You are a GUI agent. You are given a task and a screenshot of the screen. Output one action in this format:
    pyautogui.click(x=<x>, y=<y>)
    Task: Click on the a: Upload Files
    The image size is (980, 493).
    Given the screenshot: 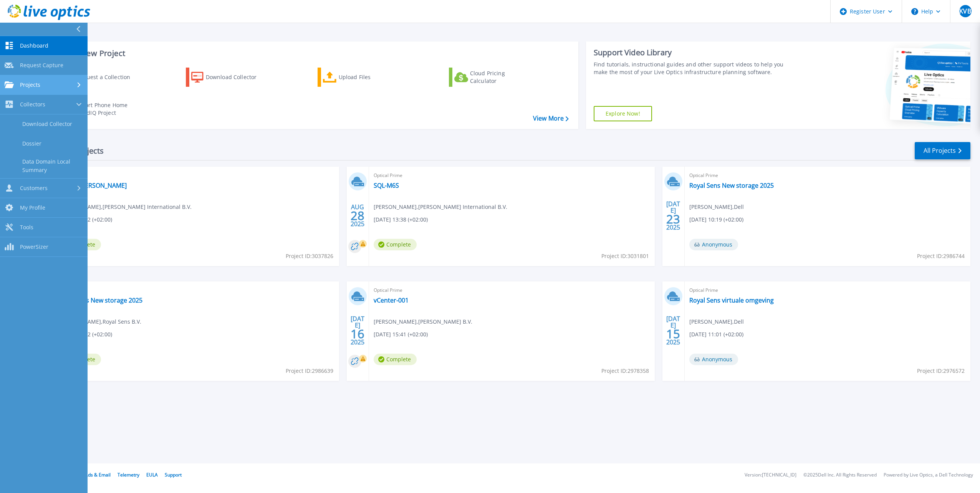 What is the action you would take?
    pyautogui.click(x=360, y=77)
    